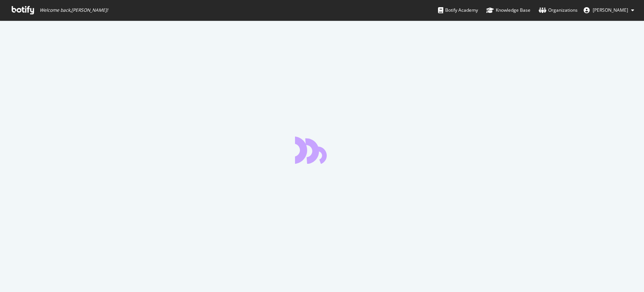 This screenshot has height=292, width=644. What do you see at coordinates (558, 11) in the screenshot?
I see `div: Organizations` at bounding box center [558, 11].